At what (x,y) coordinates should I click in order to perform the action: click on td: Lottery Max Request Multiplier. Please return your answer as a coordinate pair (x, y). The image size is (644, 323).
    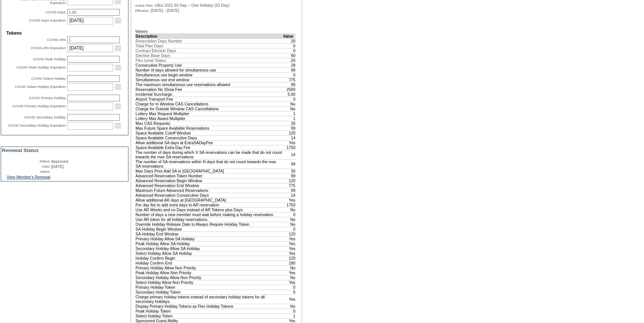
    Looking at the image, I should click on (209, 113).